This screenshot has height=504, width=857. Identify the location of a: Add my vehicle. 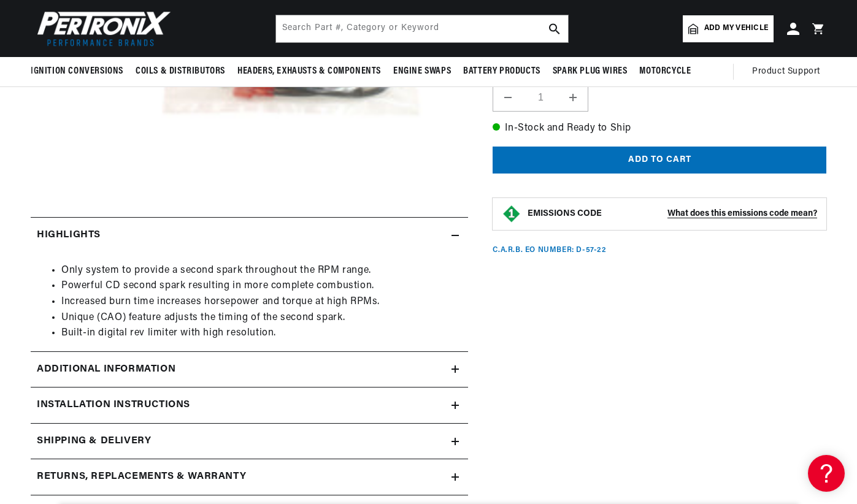
(728, 29).